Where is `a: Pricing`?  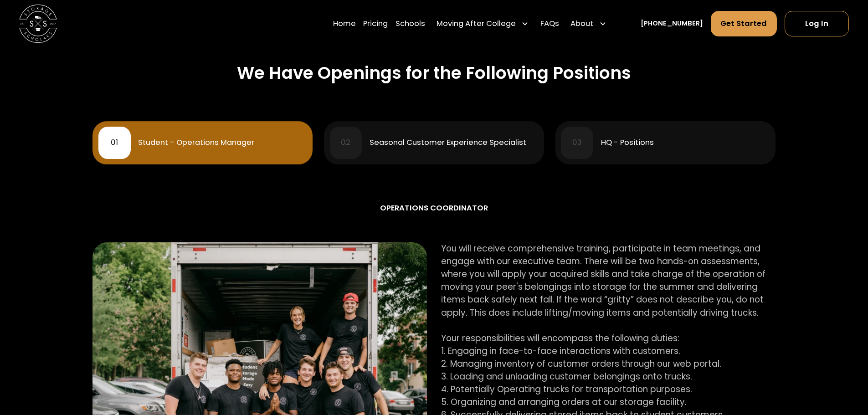
a: Pricing is located at coordinates (376, 23).